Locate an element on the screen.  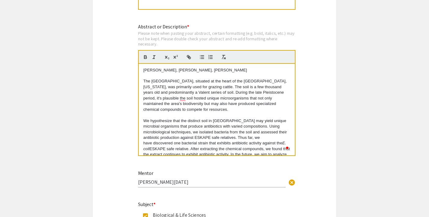
em: coli is located at coordinates (146, 149).